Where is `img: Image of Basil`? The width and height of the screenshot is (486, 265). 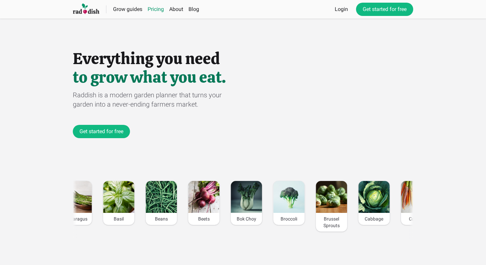
img: Image of Basil is located at coordinates (119, 197).